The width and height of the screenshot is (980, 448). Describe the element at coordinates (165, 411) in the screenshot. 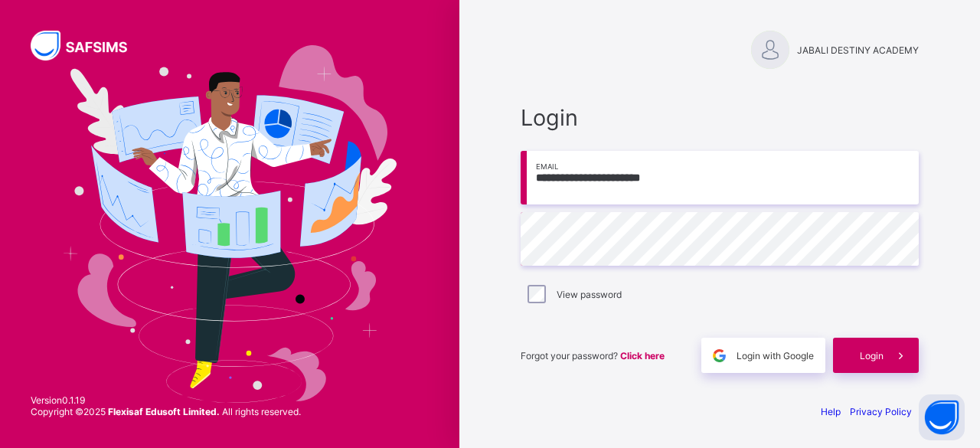

I see `span: Copyright © 2025 All rights reserved.` at that location.